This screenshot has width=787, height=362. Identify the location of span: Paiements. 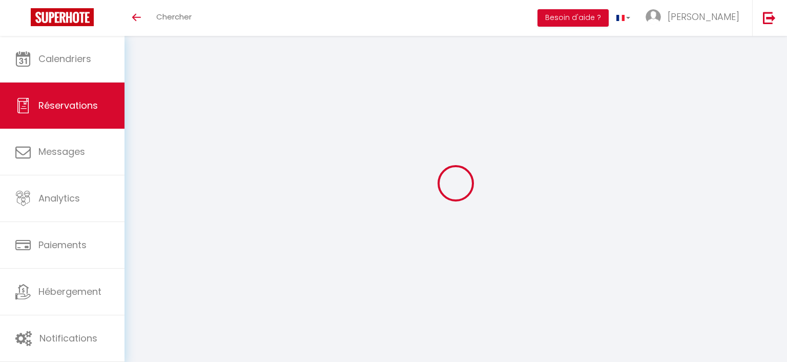
(63, 244).